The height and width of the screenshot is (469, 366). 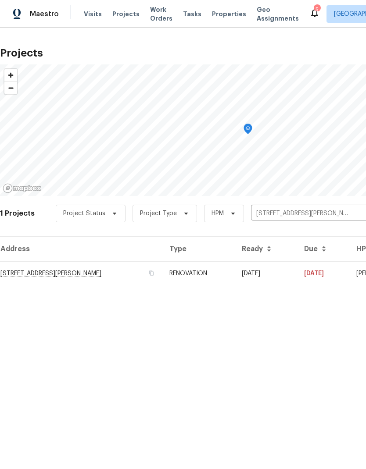 What do you see at coordinates (11, 75) in the screenshot?
I see `button: Zoom in` at bounding box center [11, 75].